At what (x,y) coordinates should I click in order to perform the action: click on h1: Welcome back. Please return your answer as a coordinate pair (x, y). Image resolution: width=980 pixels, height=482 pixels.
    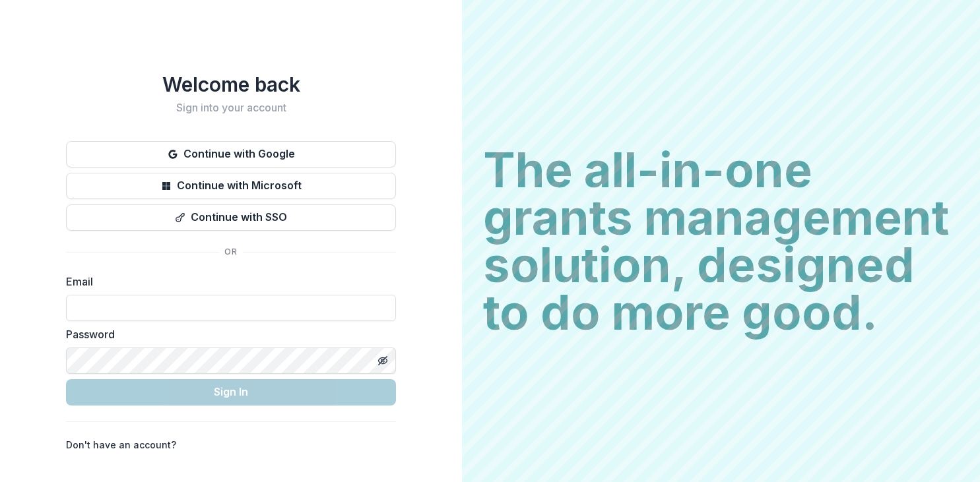
    Looking at the image, I should click on (231, 85).